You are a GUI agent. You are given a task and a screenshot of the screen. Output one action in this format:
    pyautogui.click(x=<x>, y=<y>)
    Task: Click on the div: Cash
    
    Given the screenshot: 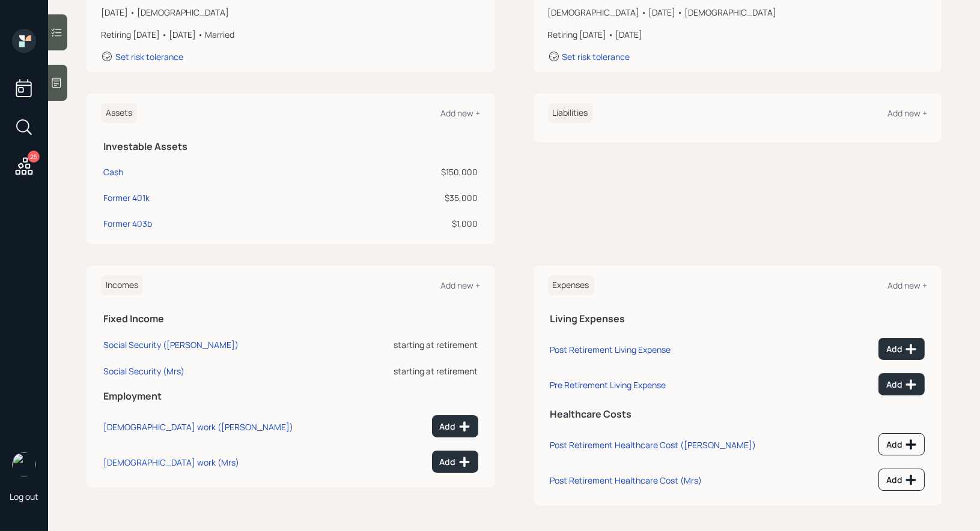 What is the action you would take?
    pyautogui.click(x=113, y=172)
    